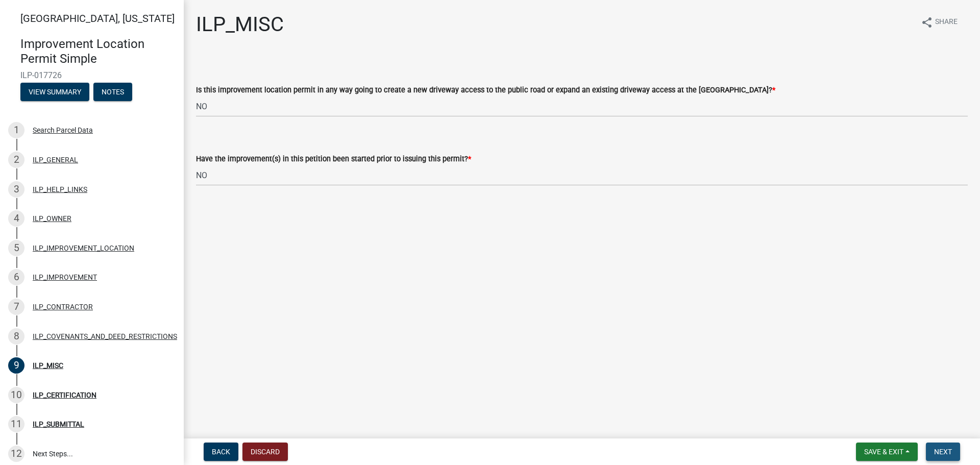 Image resolution: width=980 pixels, height=465 pixels. What do you see at coordinates (947, 23) in the screenshot?
I see `span: Share` at bounding box center [947, 23].